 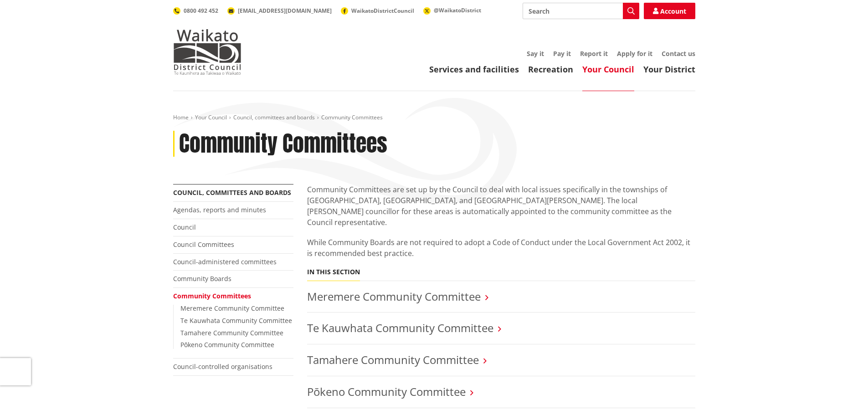 I want to click on a: Services and facilities, so click(x=474, y=69).